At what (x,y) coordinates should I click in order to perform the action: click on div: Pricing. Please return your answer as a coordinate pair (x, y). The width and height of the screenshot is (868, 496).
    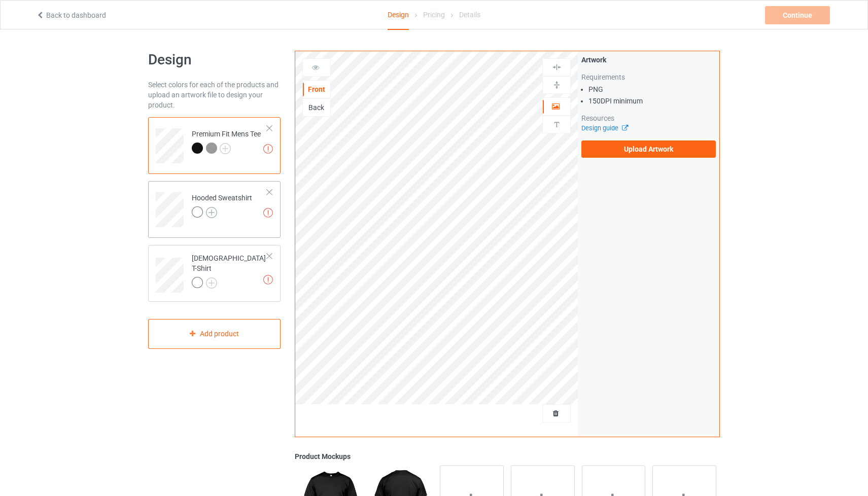
    Looking at the image, I should click on (434, 15).